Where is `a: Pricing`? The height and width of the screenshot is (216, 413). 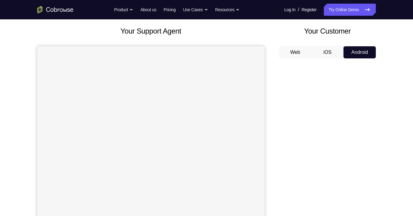 a: Pricing is located at coordinates (170, 10).